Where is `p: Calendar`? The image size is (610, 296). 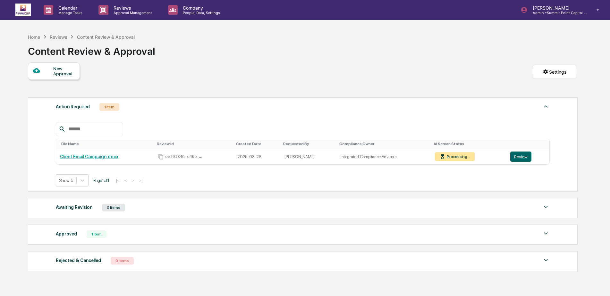 p: Calendar is located at coordinates (69, 8).